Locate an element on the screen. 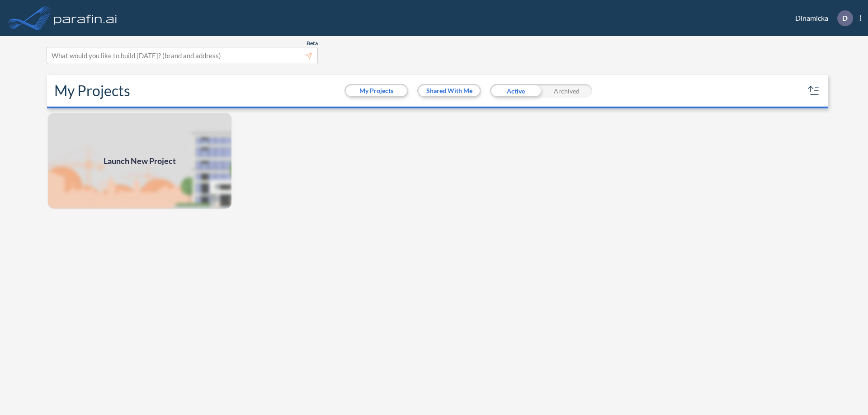 This screenshot has width=868, height=415. div: Active is located at coordinates (515, 91).